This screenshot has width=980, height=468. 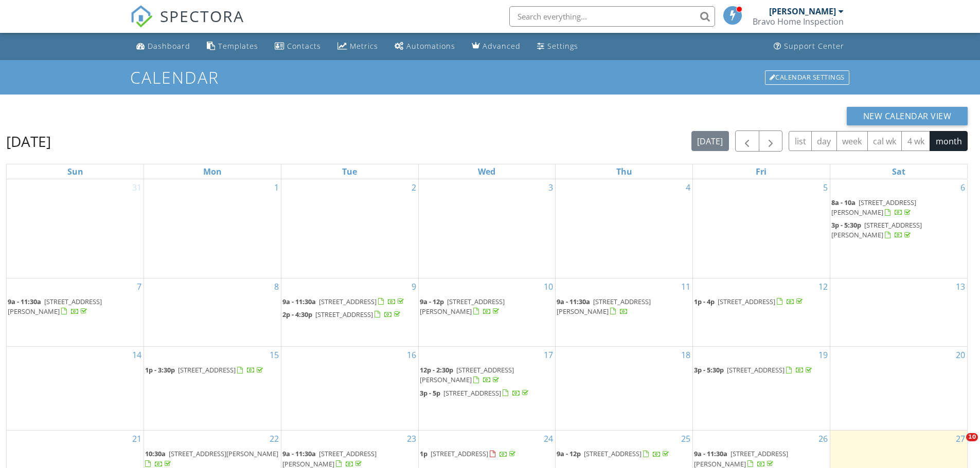 I want to click on div: Advanced, so click(x=501, y=45).